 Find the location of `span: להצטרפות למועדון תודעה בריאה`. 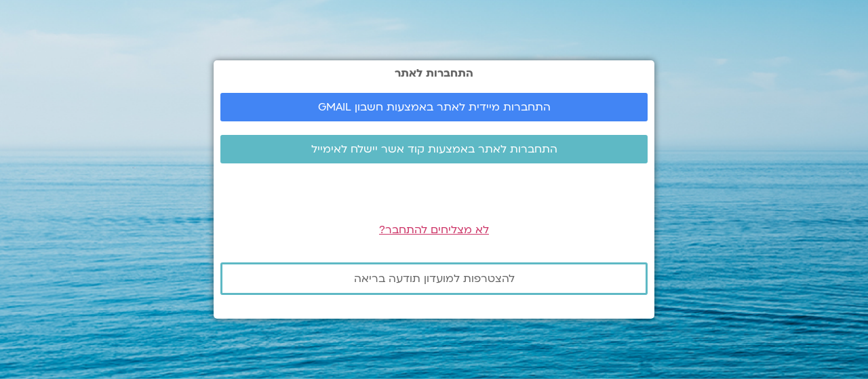

span: להצטרפות למועדון תודעה בריאה is located at coordinates (434, 279).